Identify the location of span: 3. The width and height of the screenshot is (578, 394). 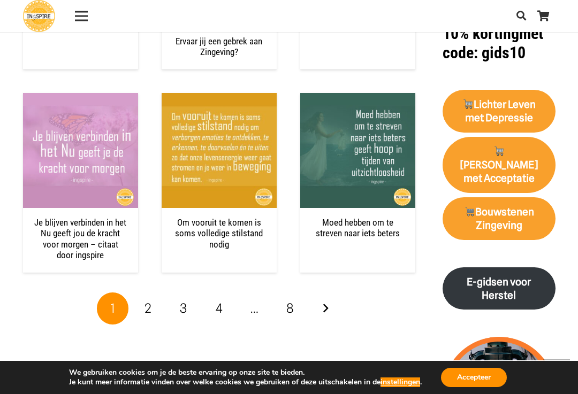
(183, 308).